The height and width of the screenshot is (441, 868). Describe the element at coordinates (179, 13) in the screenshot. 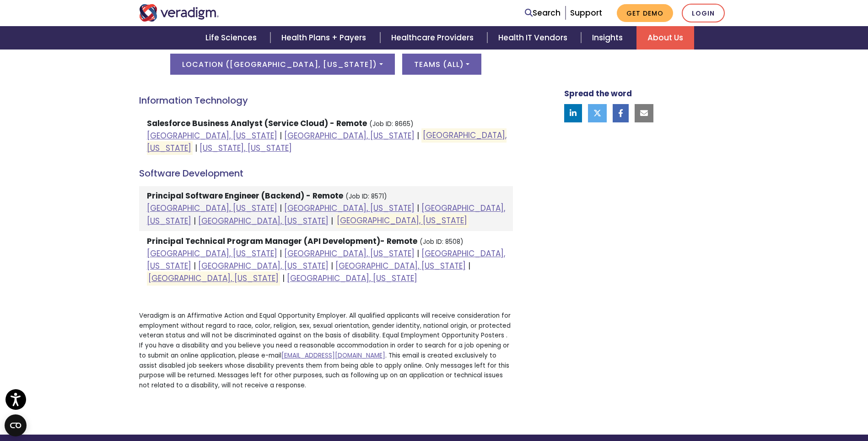

I see `img: Veradigm logo` at that location.